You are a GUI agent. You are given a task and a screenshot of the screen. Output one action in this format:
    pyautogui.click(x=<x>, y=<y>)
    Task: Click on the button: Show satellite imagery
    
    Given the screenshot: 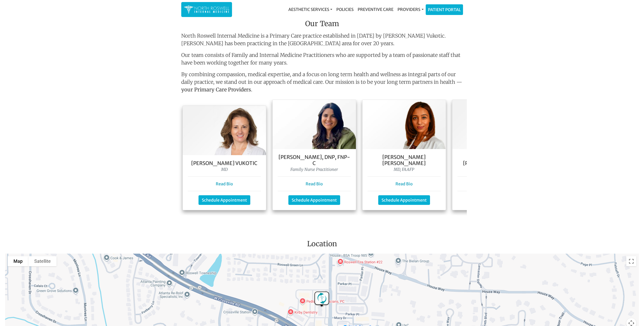 What is the action you would take?
    pyautogui.click(x=42, y=261)
    